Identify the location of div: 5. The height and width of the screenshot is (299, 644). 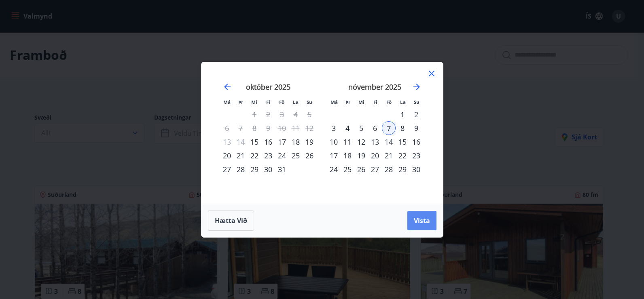
(362, 128).